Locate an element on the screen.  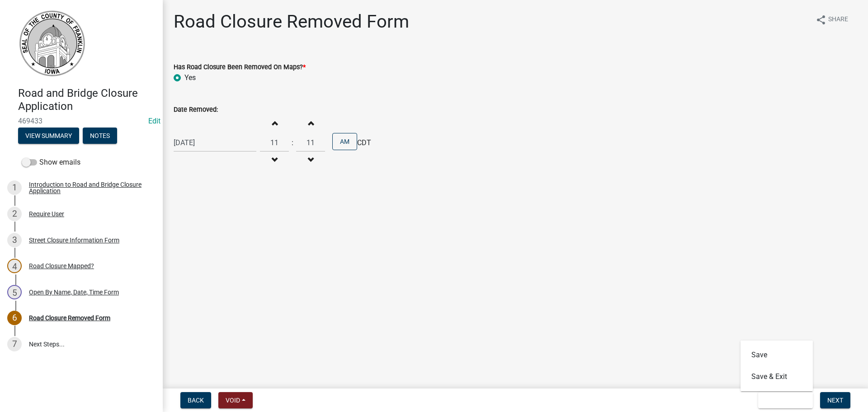
label: Date Removed: is located at coordinates (196, 110).